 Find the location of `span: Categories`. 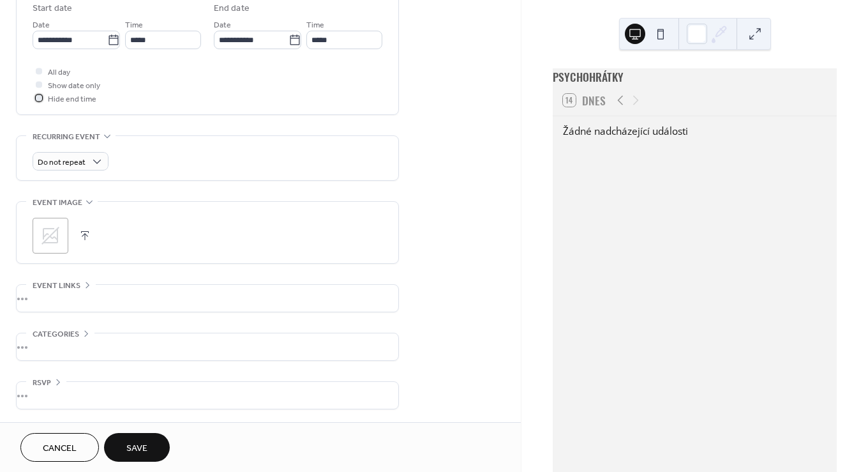

span: Categories is located at coordinates (55, 334).